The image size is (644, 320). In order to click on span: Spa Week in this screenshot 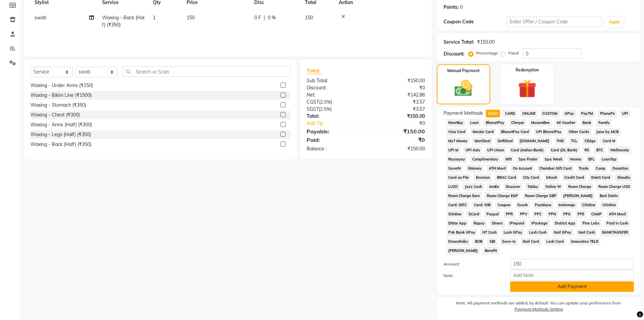, I will do `click(554, 159)`.